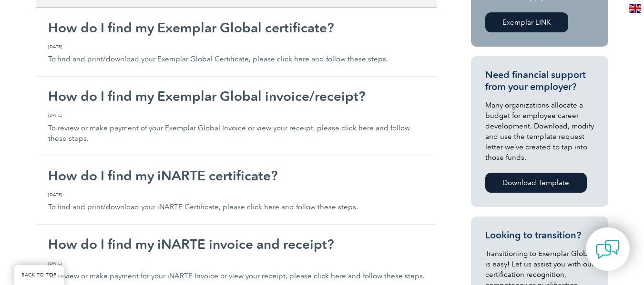 The width and height of the screenshot is (644, 285). Describe the element at coordinates (527, 22) in the screenshot. I see `a: Exemplar LINK` at that location.